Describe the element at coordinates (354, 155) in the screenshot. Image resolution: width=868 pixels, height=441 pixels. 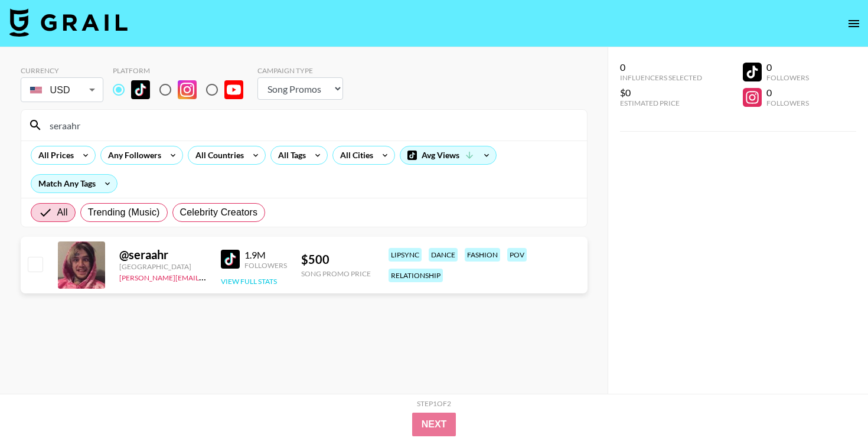
I see `div: All Cities` at that location.